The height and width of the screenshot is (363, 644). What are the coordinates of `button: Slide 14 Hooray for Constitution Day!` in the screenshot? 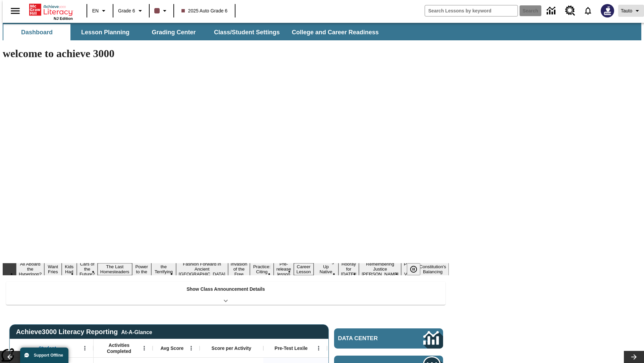 It's located at (349, 269).